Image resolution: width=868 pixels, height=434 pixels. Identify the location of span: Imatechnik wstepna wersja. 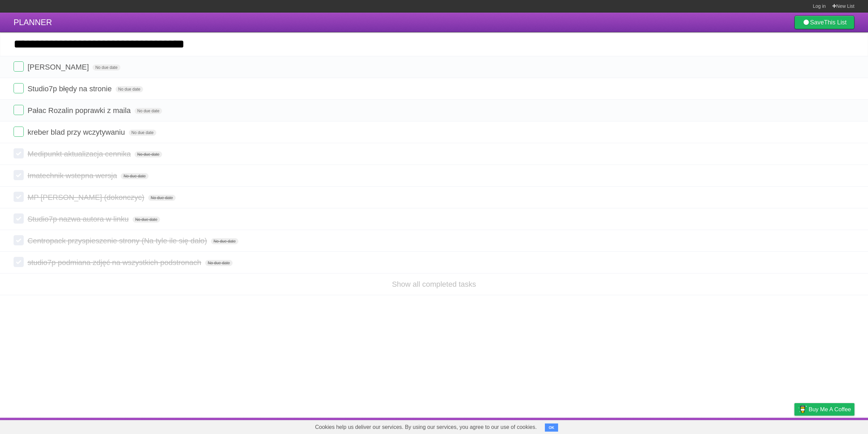
(73, 175).